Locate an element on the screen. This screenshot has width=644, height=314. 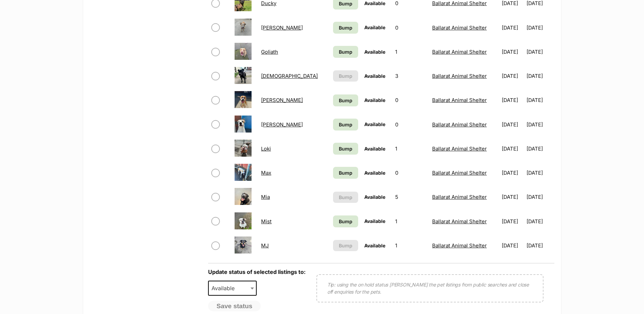
a: Loki is located at coordinates (266, 149).